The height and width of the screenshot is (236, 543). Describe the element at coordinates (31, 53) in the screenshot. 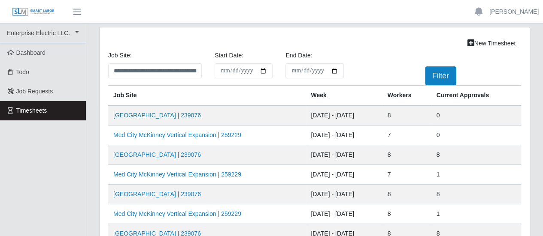

I see `span: Dashboard` at that location.